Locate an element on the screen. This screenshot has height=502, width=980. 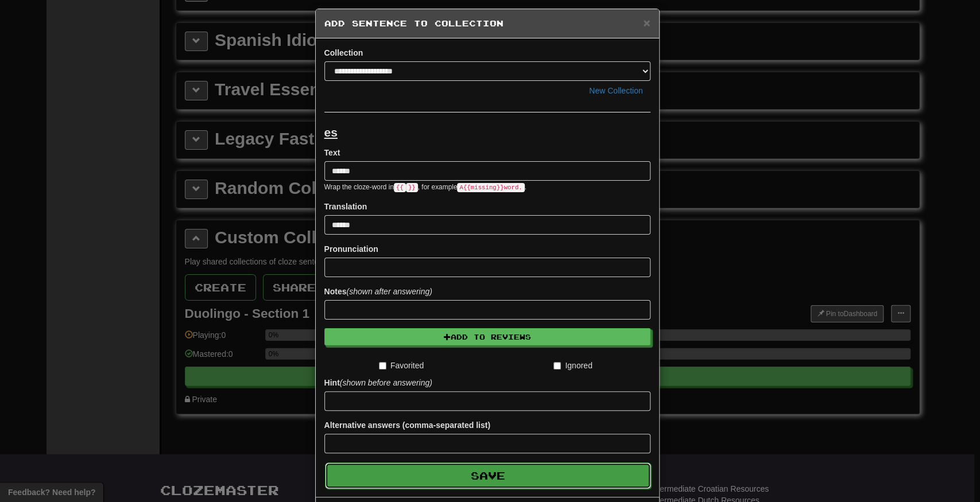
label: Text is located at coordinates (332, 153).